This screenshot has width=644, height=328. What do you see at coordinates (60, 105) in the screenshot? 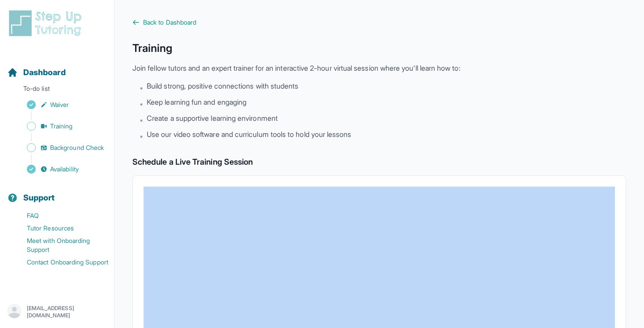
I see `a: Waiver` at bounding box center [60, 105].